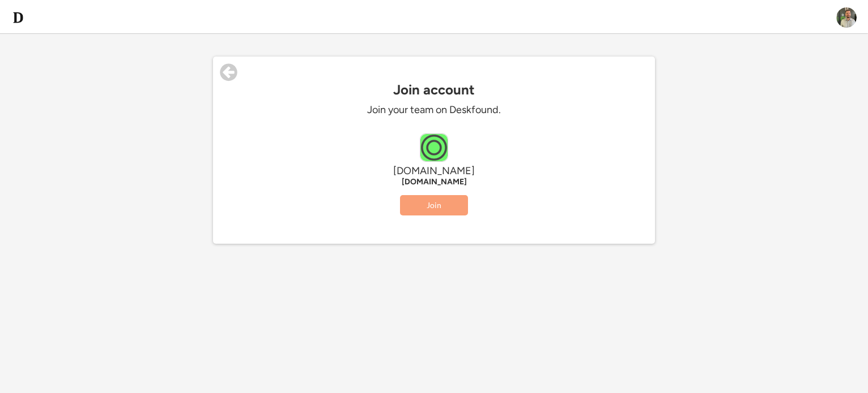 The height and width of the screenshot is (393, 868). What do you see at coordinates (434, 90) in the screenshot?
I see `div: Join account` at bounding box center [434, 90].